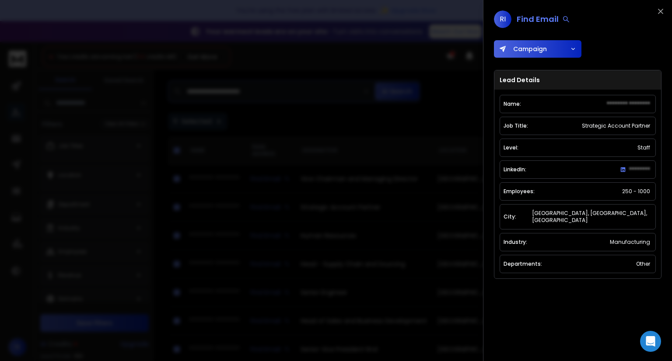 This screenshot has height=361, width=672. I want to click on p: Employees:, so click(519, 192).